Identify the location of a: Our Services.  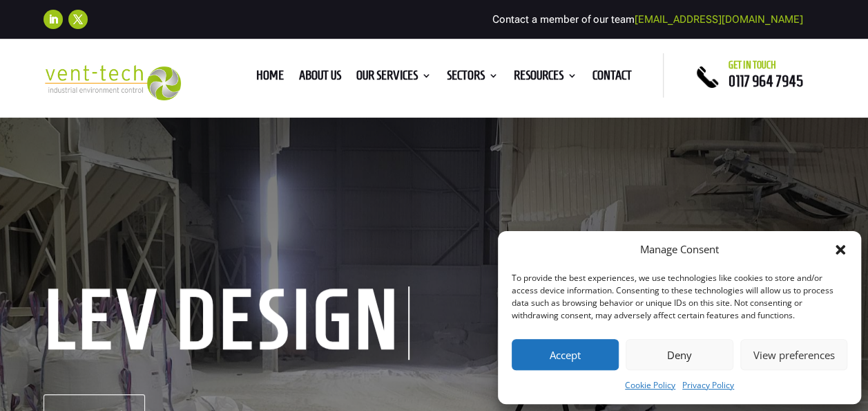
(394, 78).